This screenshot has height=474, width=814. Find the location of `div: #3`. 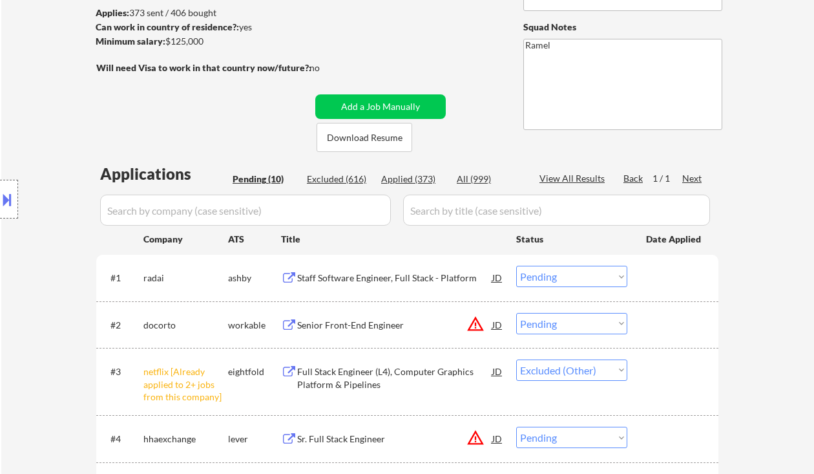

div: #3 is located at coordinates (121, 371).